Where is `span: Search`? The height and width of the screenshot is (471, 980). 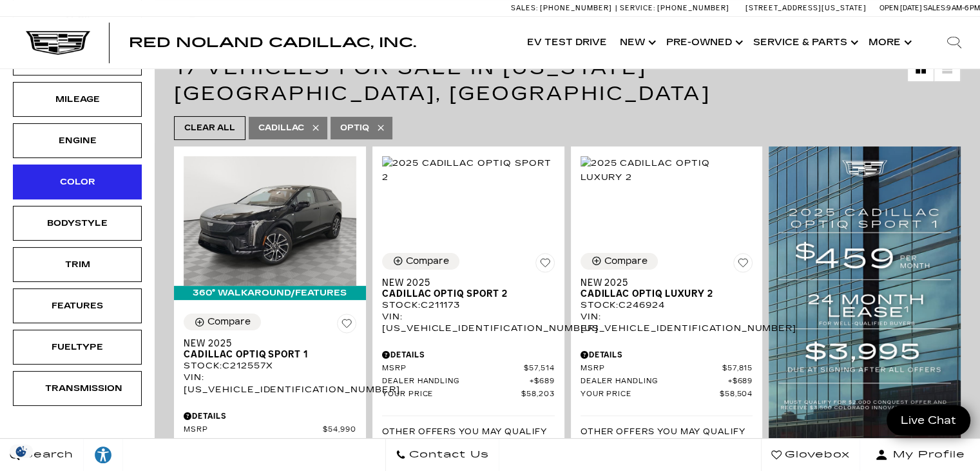 span: Search is located at coordinates (46, 454).